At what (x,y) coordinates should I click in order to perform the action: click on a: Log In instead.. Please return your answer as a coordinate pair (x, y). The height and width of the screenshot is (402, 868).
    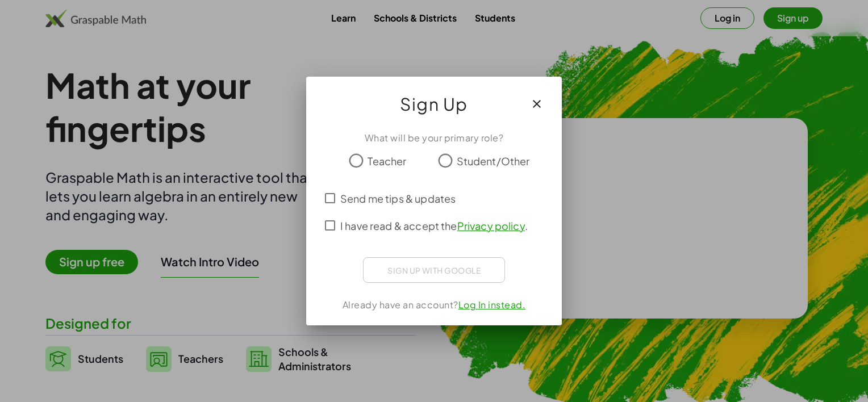
    Looking at the image, I should click on (492, 304).